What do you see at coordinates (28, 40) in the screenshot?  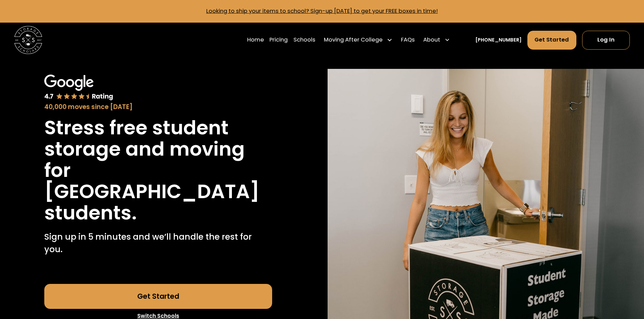 I see `img: Storage Scholars main logo` at bounding box center [28, 40].